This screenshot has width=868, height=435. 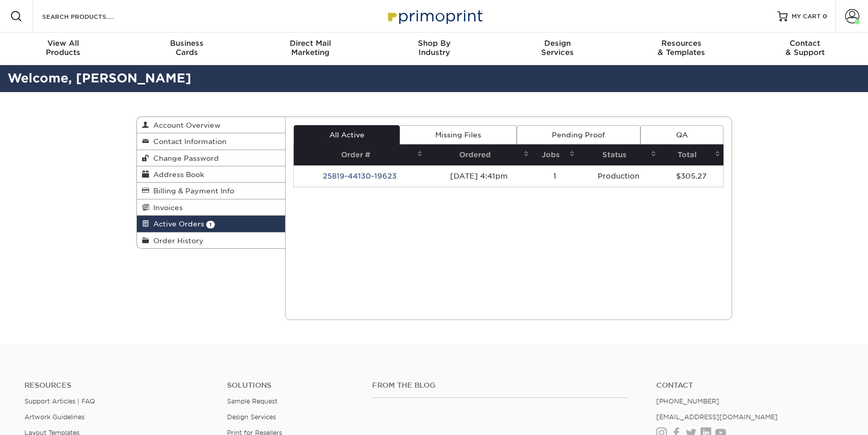 What do you see at coordinates (682, 48) in the screenshot?
I see `div: & Templates` at bounding box center [682, 48].